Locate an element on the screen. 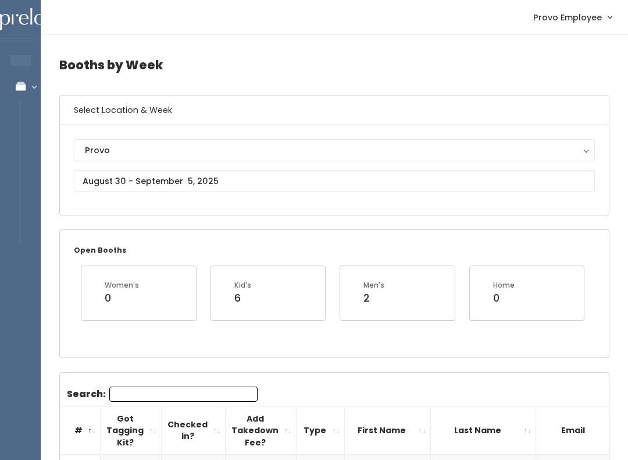 This screenshot has width=628, height=460. th: Add Takedown Fee?: activate to sort column ascending is located at coordinates (261, 430).